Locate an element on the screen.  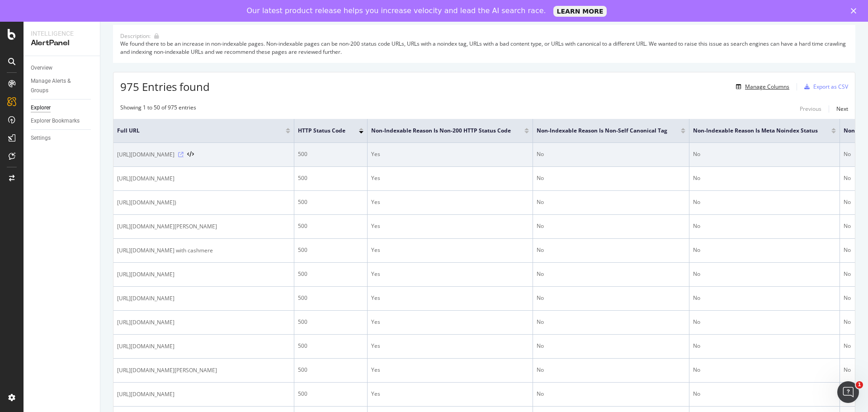
div: Manage Alerts & Groups is located at coordinates (58, 86).